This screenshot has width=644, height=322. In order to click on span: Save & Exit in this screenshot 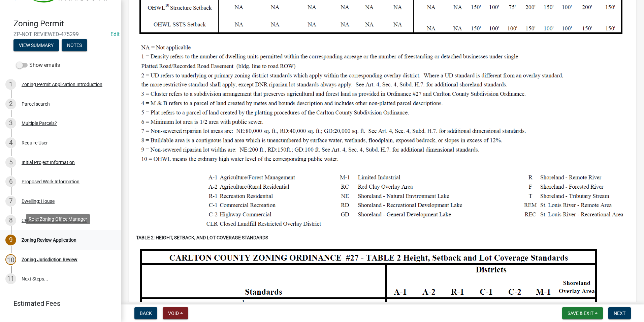, I will do `click(581, 313)`.